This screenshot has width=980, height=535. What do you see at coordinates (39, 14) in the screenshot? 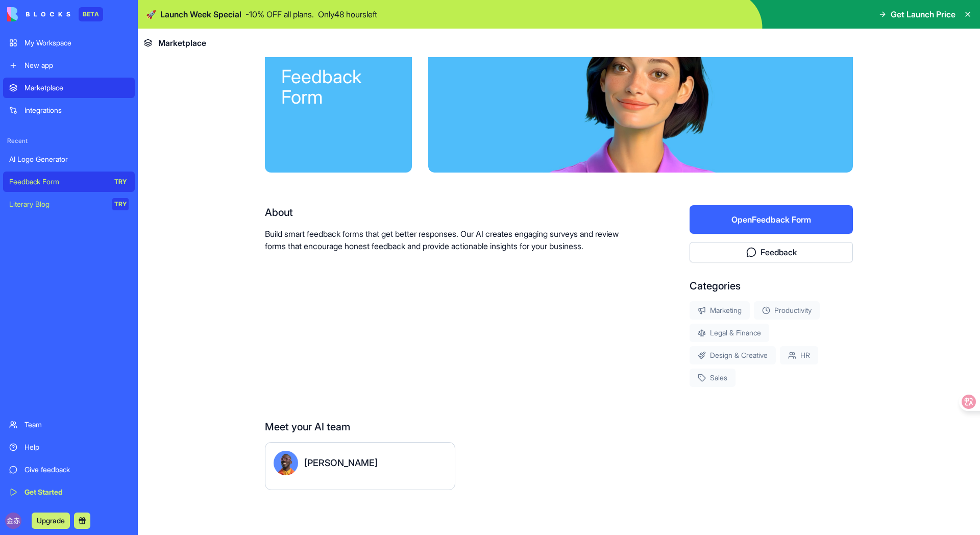
I see `img: logo` at bounding box center [39, 14].